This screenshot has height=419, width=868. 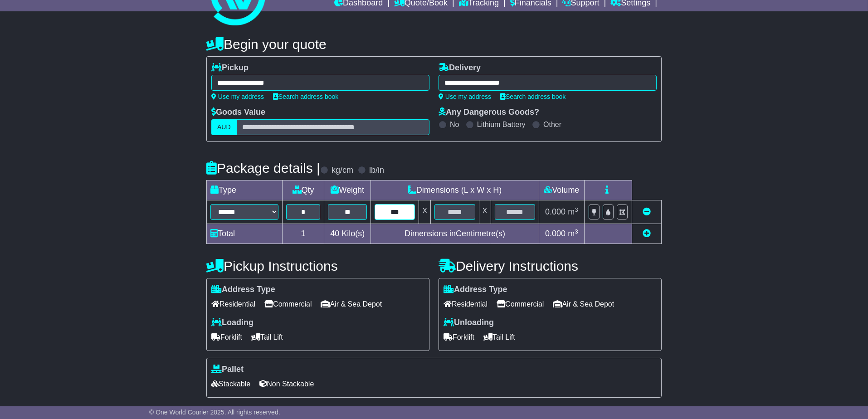 What do you see at coordinates (238, 113) in the screenshot?
I see `label: Goods Value` at bounding box center [238, 113].